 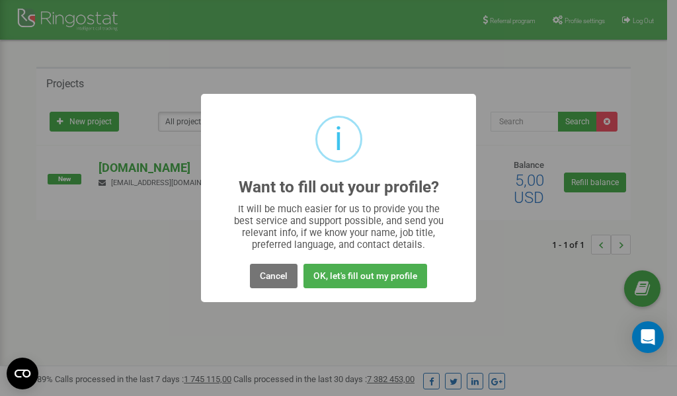 What do you see at coordinates (338, 227) in the screenshot?
I see `div: It will be much easier for us to provide you the best service and support possible, and send you ...` at bounding box center [338, 227].